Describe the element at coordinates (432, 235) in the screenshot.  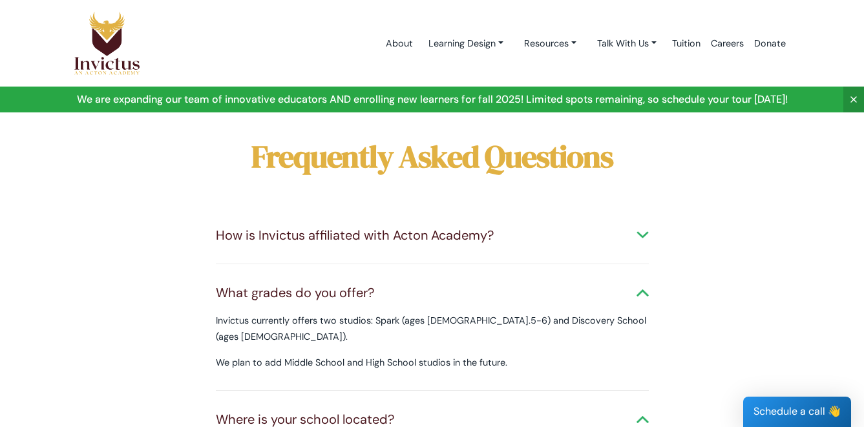
I see `div: How is Invictus affiliated with Acton Academy?` at that location.